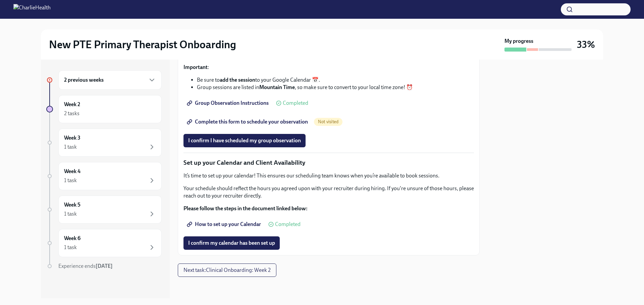  Describe the element at coordinates (224, 225) in the screenshot. I see `span: How to set up your Calendar` at that location.